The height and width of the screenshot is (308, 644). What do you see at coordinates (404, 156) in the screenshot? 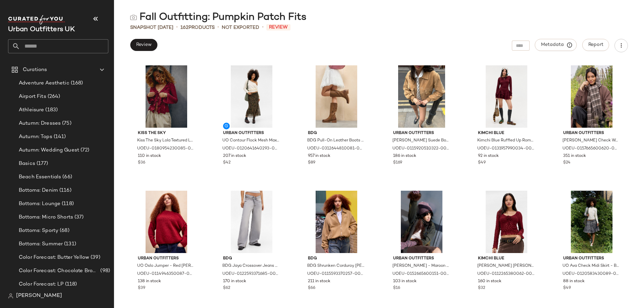
I see `span: 186 in stock` at bounding box center [404, 156].